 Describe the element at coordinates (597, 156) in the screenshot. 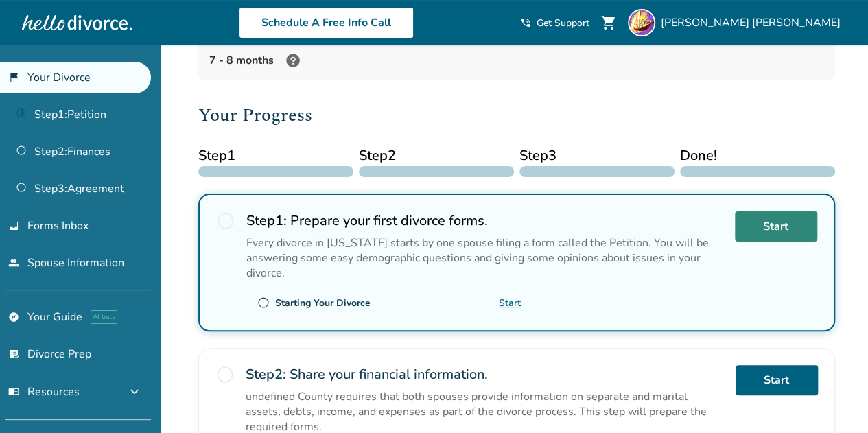

I see `span: Step 3` at that location.